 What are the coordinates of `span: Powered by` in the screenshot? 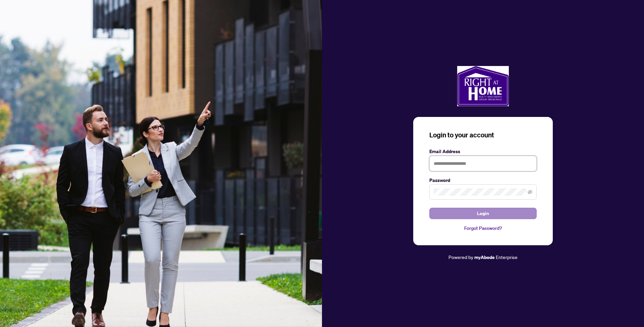 It's located at (461, 257).